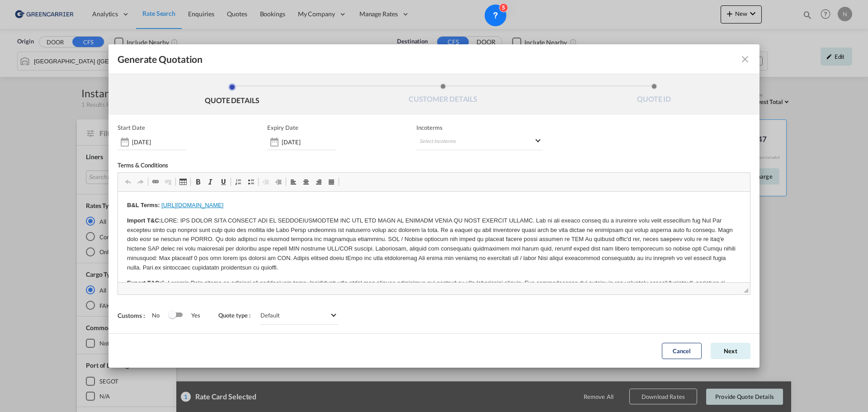 The width and height of the screenshot is (868, 412). What do you see at coordinates (654, 95) in the screenshot?
I see `li: QUOTE ID` at bounding box center [654, 95].